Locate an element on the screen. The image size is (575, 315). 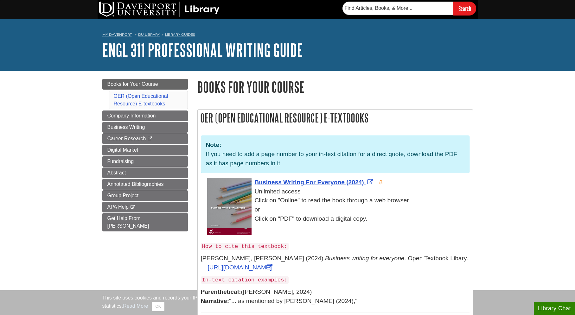
span: Annotated Bibliographies is located at coordinates (136, 184).